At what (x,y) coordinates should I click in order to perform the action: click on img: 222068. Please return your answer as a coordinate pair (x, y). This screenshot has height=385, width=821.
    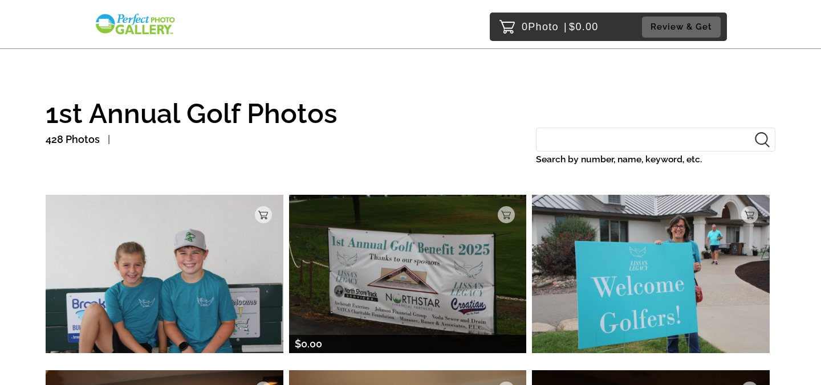
    Looking at the image, I should click on (164, 274).